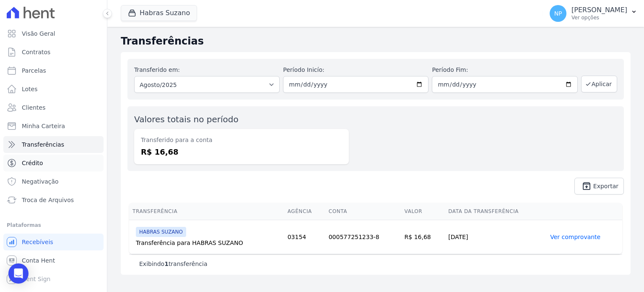 Image resolution: width=644 pixels, height=292 pixels. Describe the element at coordinates (242, 152) in the screenshot. I see `dd: R$ 16,68` at that location.